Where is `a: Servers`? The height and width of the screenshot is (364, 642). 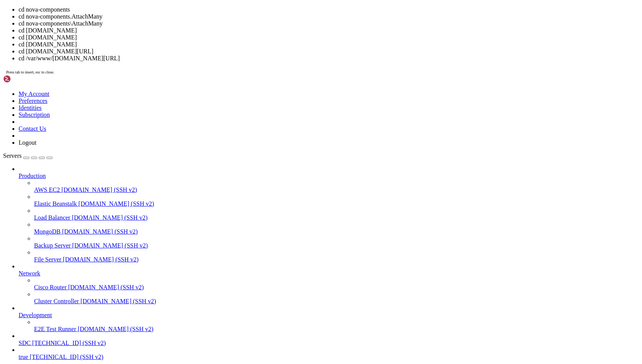
a: Servers is located at coordinates (28, 155).